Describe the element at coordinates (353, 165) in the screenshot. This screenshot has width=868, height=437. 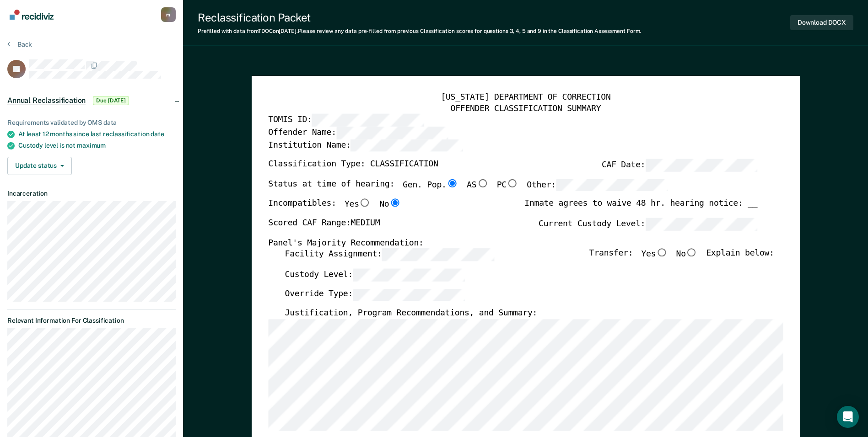
I see `label: Classification Type: CLASSIFICATION` at that location.